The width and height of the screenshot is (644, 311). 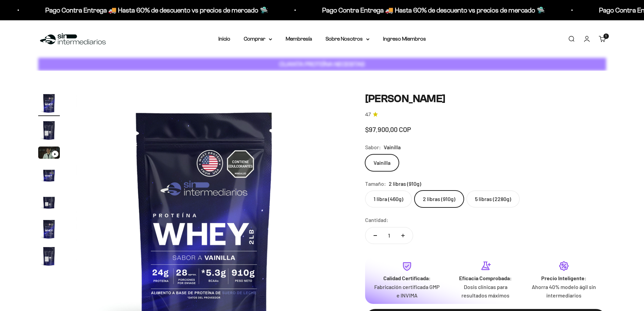 What do you see at coordinates (485, 114) in the screenshot?
I see `a: 4.74.7 de 5.0 estrellas` at bounding box center [485, 114].